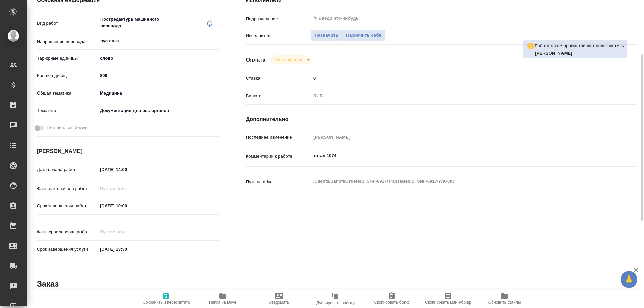 This screenshot has height=308, width=644. Describe the element at coordinates (67, 42) in the screenshot. I see `p: Направление перевода` at that location.